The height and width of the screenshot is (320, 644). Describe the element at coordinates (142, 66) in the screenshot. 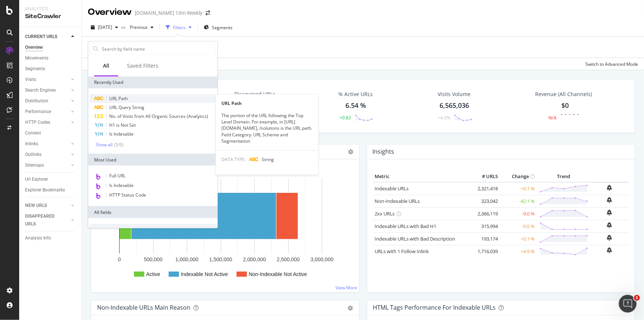

I see `div: Saved Filters` at that location.